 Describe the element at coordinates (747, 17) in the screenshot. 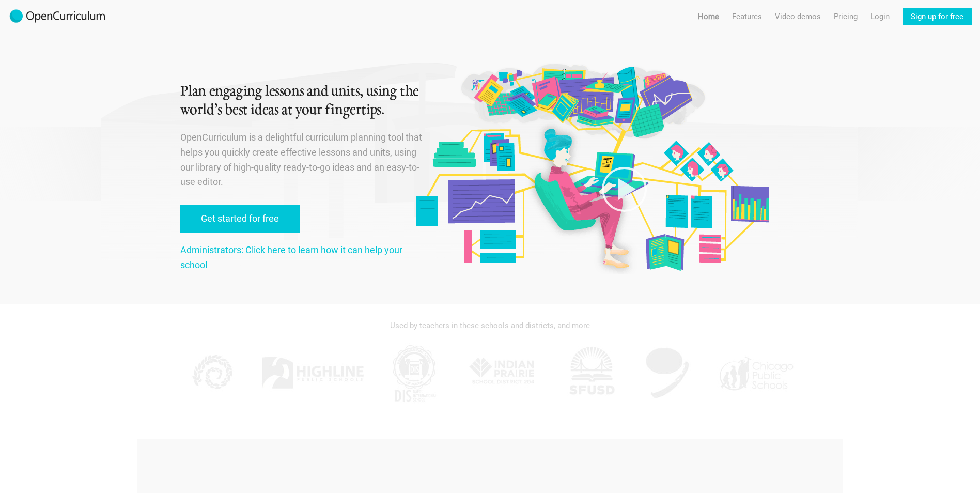

I see `a: Features` at that location.